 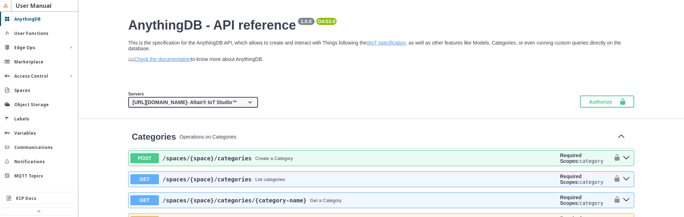 What do you see at coordinates (234, 200) in the screenshot?
I see `span: /spaces /{space} /categories /{category-name}` at bounding box center [234, 200].